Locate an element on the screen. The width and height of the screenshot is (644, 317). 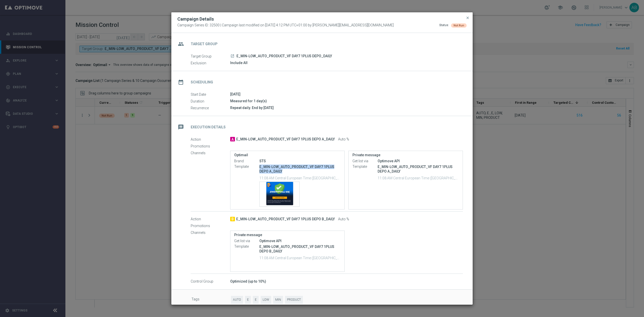
h2: Execution Details is located at coordinates (208, 127).